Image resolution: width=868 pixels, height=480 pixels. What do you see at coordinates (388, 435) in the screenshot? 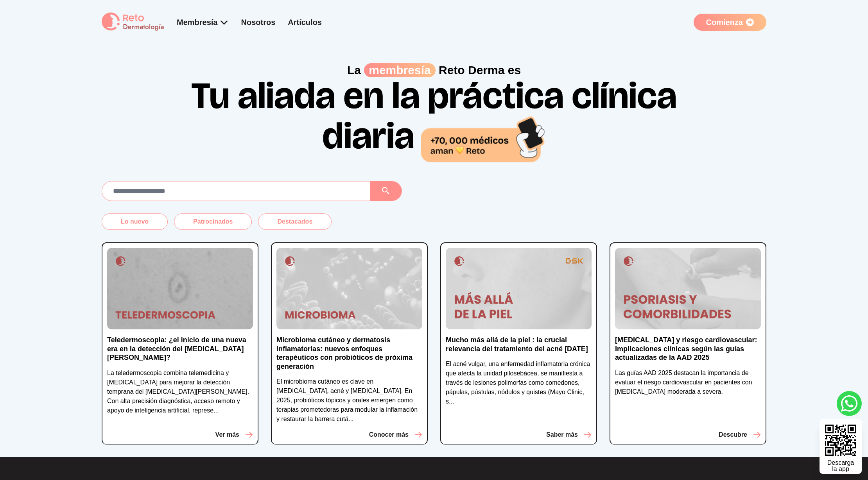
I see `p: Conocer más` at bounding box center [388, 435].